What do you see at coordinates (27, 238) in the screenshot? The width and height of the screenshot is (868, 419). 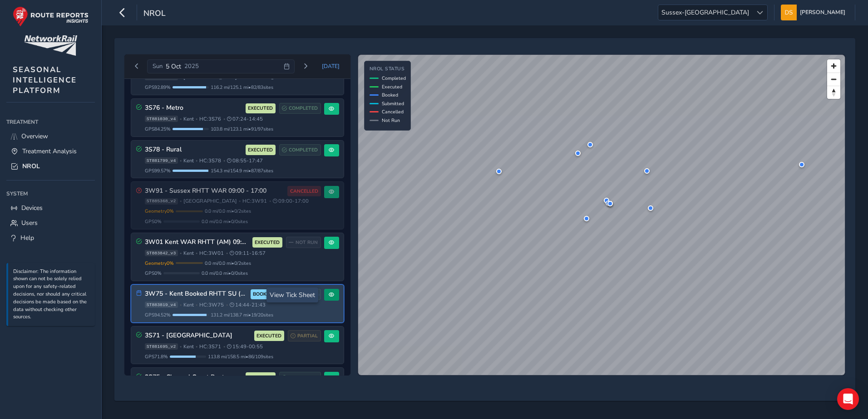 I see `span: Help` at bounding box center [27, 238].